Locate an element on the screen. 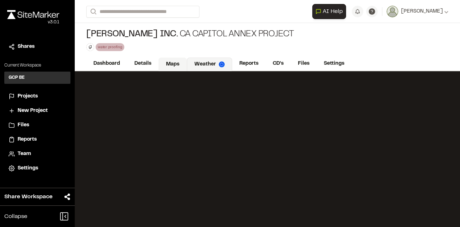  img: rebrand.png is located at coordinates (33, 14).